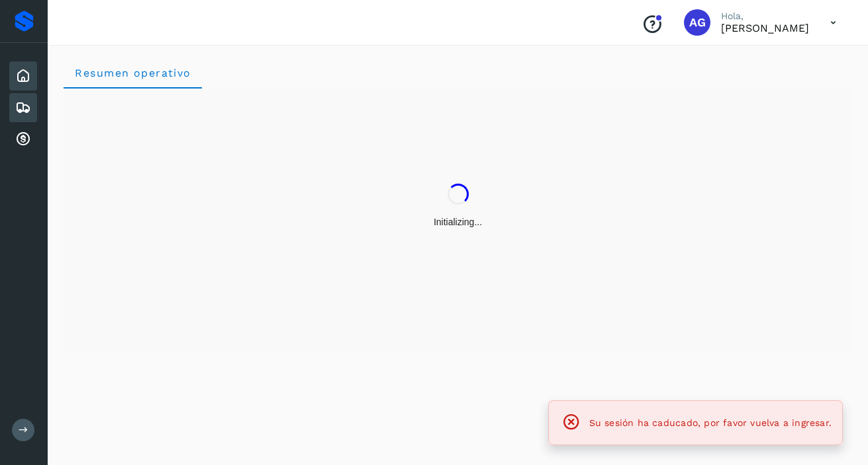 This screenshot has height=465, width=868. Describe the element at coordinates (23, 76) in the screenshot. I see `div: Inicio` at that location.